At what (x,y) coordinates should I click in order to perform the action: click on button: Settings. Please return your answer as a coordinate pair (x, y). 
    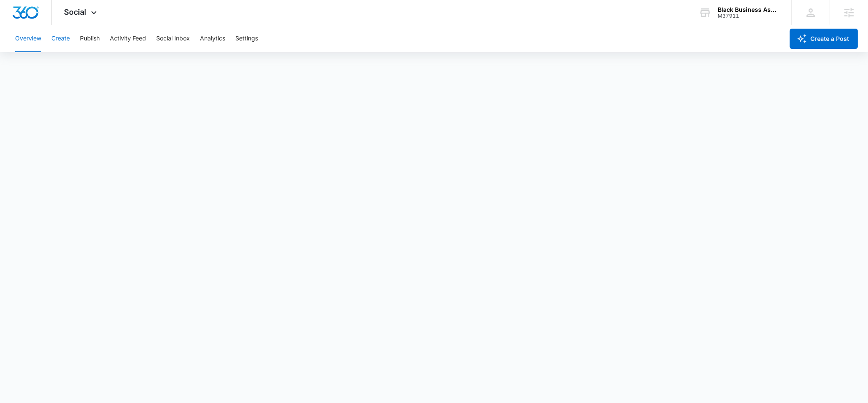
    Looking at the image, I should click on (247, 39).